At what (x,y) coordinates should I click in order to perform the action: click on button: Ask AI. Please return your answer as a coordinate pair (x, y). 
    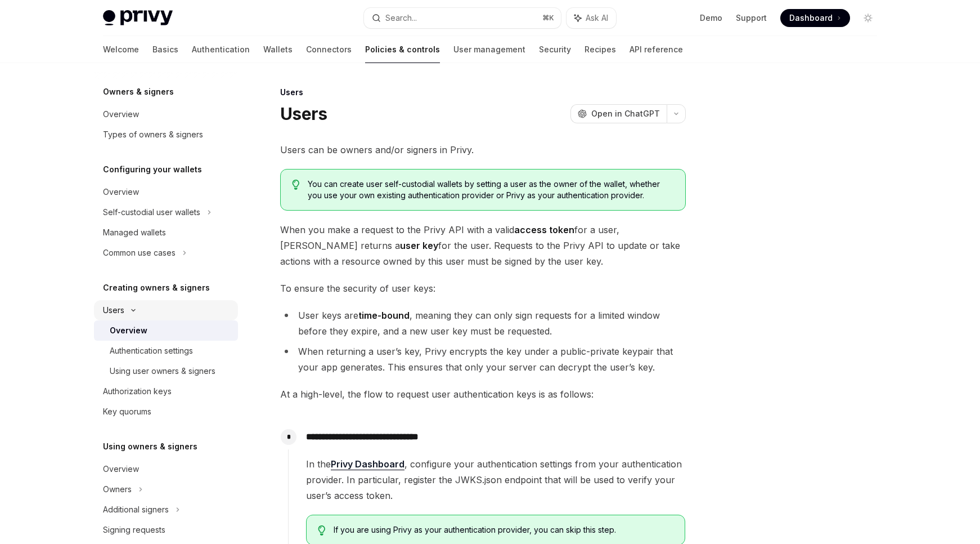
    Looking at the image, I should click on (591, 18).